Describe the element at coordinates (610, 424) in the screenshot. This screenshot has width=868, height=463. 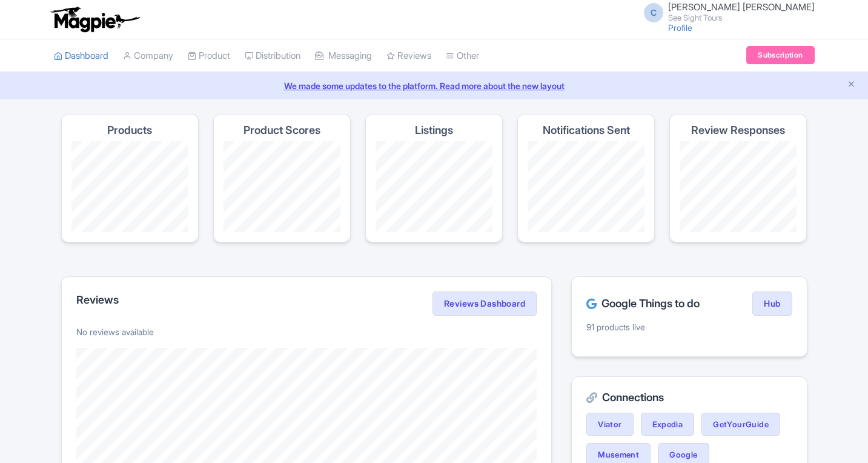
I see `a: Viator` at that location.